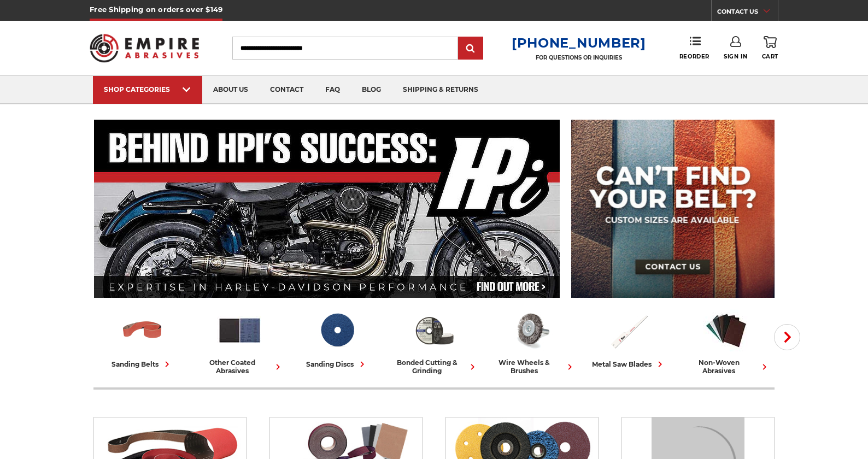 This screenshot has height=459, width=868. I want to click on div: wire wheels & brushes, so click(532, 367).